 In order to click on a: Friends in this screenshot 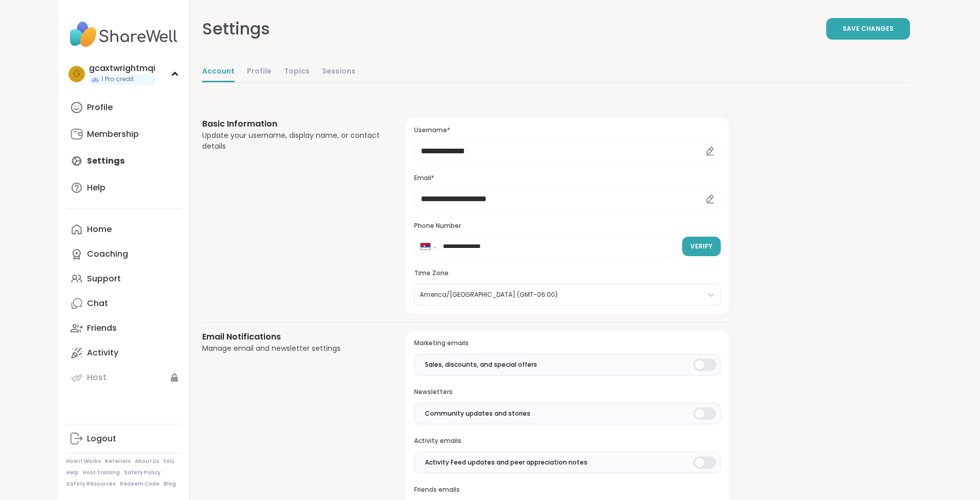, I will do `click(123, 328)`.